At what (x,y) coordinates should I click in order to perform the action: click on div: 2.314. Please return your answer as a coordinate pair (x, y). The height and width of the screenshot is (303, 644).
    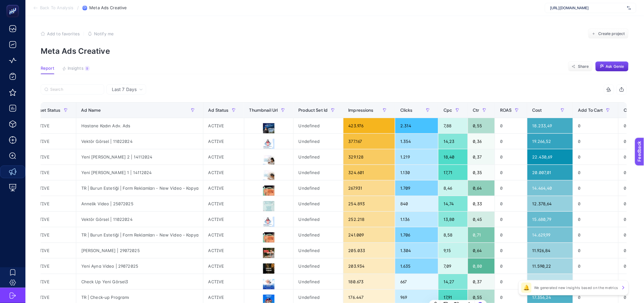
    Looking at the image, I should click on (416, 126).